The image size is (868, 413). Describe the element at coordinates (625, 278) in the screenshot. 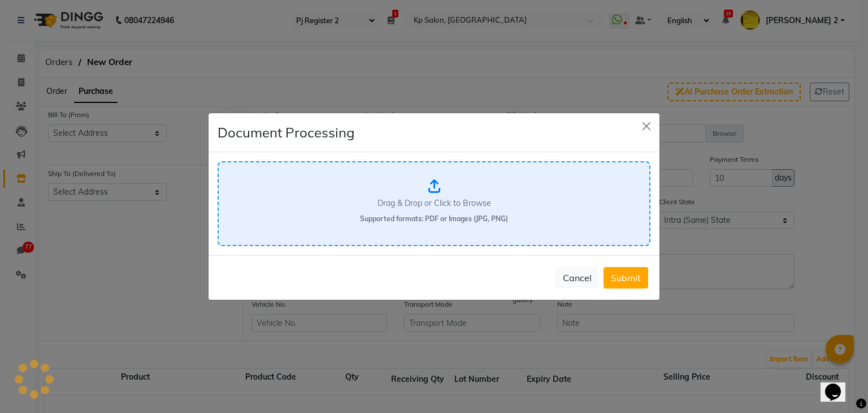

I see `button: Submit` at that location.